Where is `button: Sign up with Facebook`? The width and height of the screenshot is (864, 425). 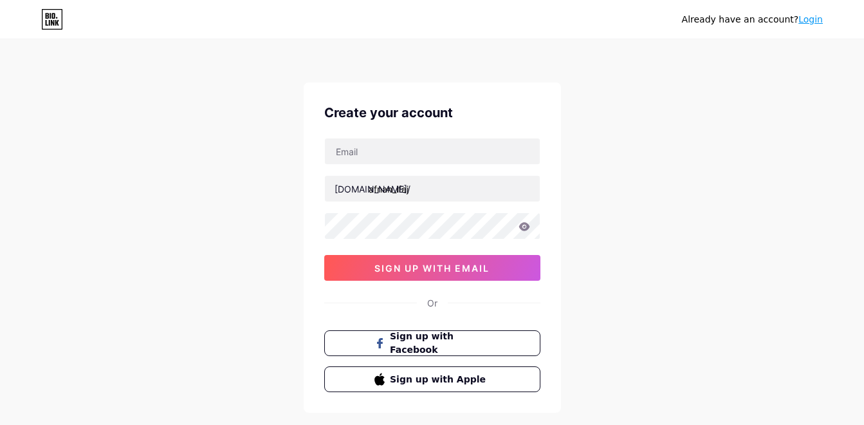
button: Sign up with Facebook is located at coordinates (433, 343).